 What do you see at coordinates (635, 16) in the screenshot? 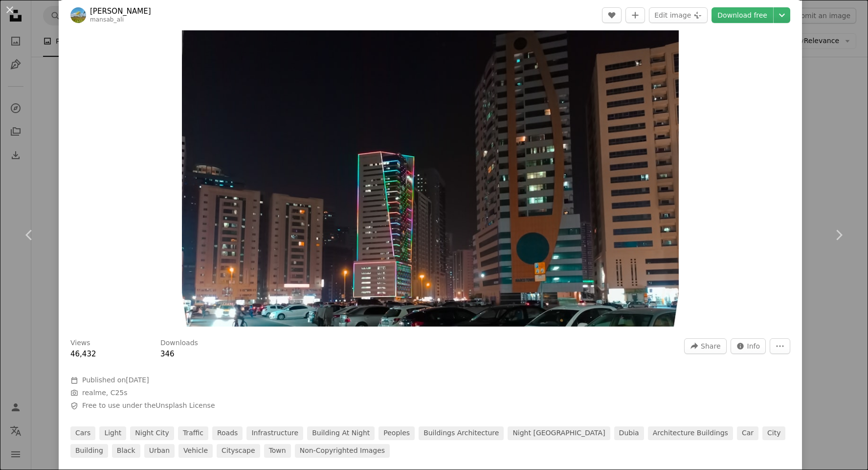
I see `button: Add to Collection` at bounding box center [635, 16].